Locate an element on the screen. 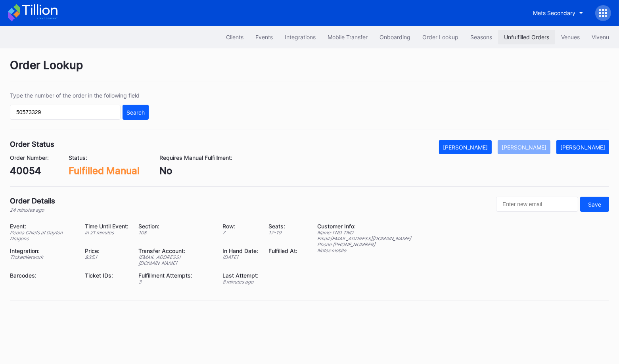 This screenshot has width=619, height=364. div: Vivenu is located at coordinates (600, 37).